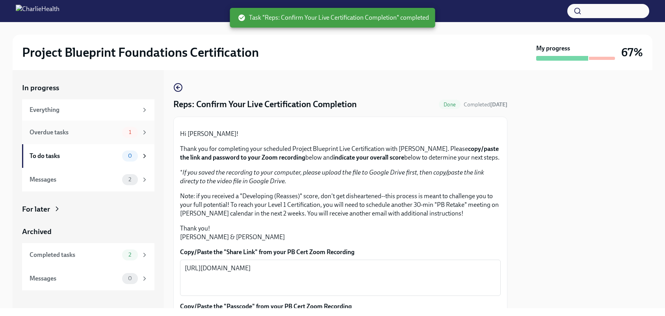 This screenshot has height=316, width=665. What do you see at coordinates (88, 232) in the screenshot?
I see `div: Archived` at bounding box center [88, 232].